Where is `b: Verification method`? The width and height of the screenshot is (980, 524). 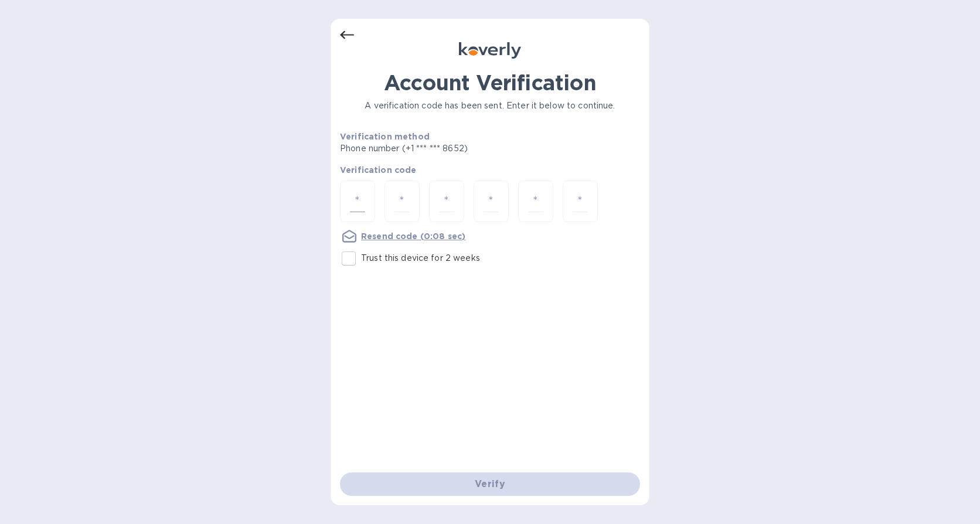 b: Verification method is located at coordinates (385, 137).